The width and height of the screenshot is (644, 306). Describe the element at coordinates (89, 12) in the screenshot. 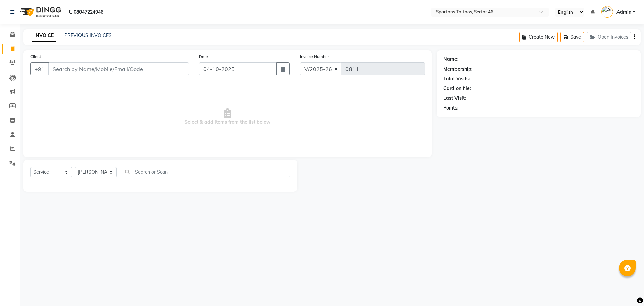

I see `b: 08047224946` at that location.